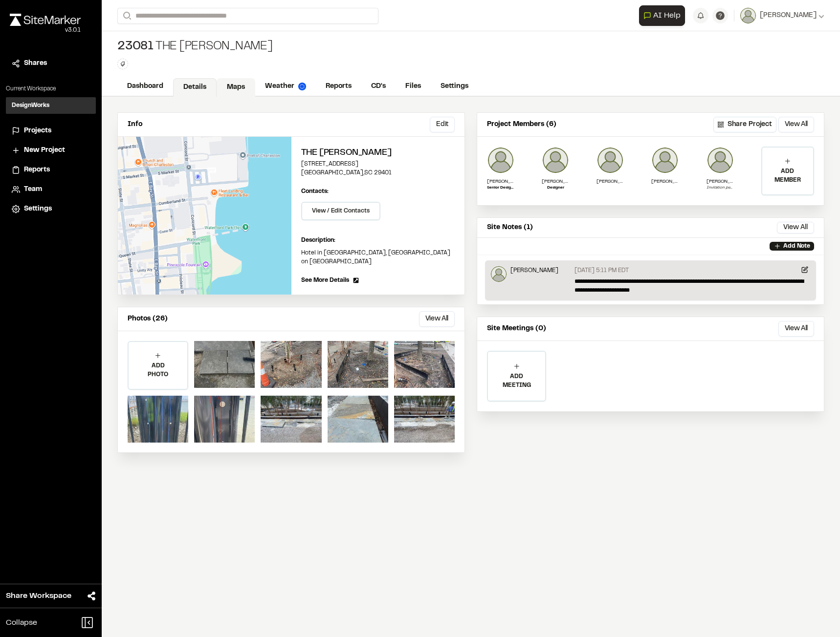  Describe the element at coordinates (501, 188) in the screenshot. I see `p: Senior Designer` at that location.